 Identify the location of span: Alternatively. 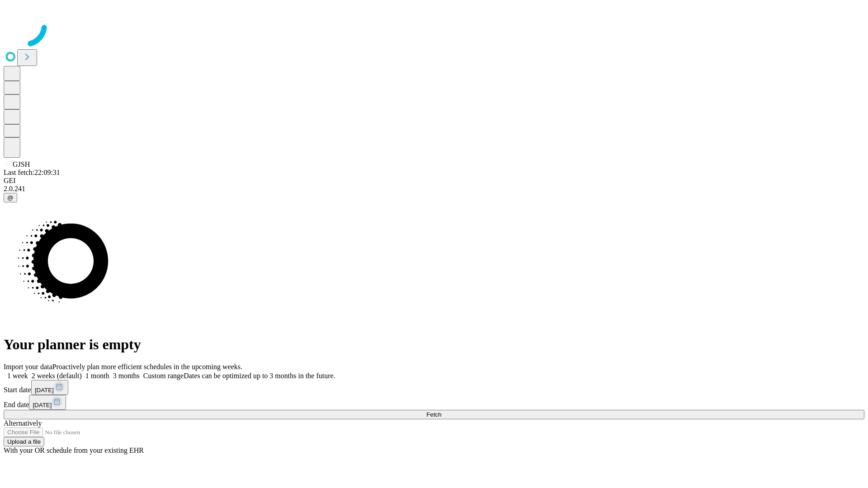
(22, 423).